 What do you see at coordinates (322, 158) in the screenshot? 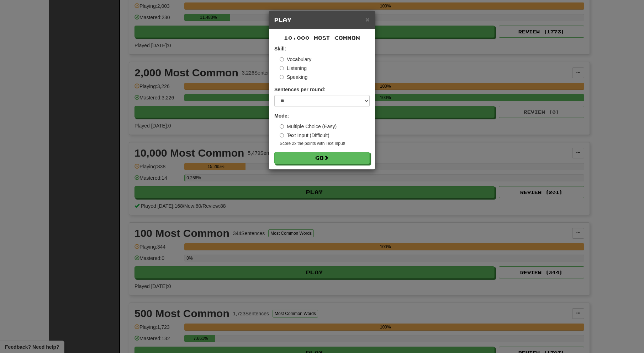
I see `button: Go` at bounding box center [322, 158].